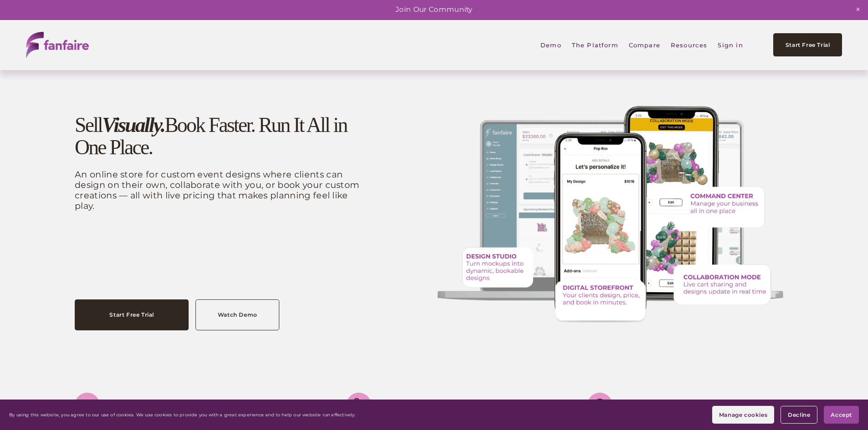 The height and width of the screenshot is (430, 868). Describe the element at coordinates (57, 45) in the screenshot. I see `img: fanfaire` at that location.